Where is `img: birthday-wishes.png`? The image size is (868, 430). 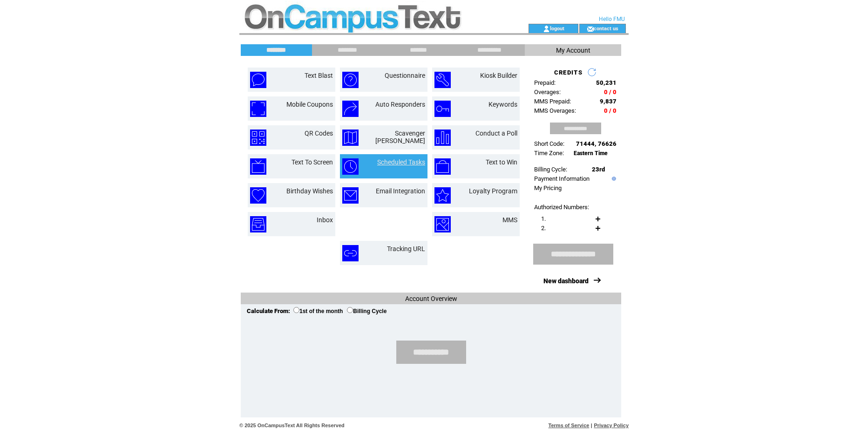
img: birthday-wishes.png is located at coordinates (258, 195).